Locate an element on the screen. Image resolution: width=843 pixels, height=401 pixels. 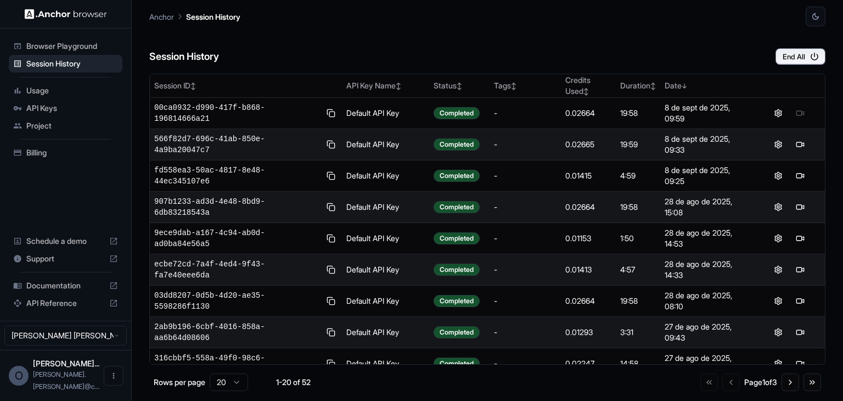
div: 0.01293 is located at coordinates (588, 332).